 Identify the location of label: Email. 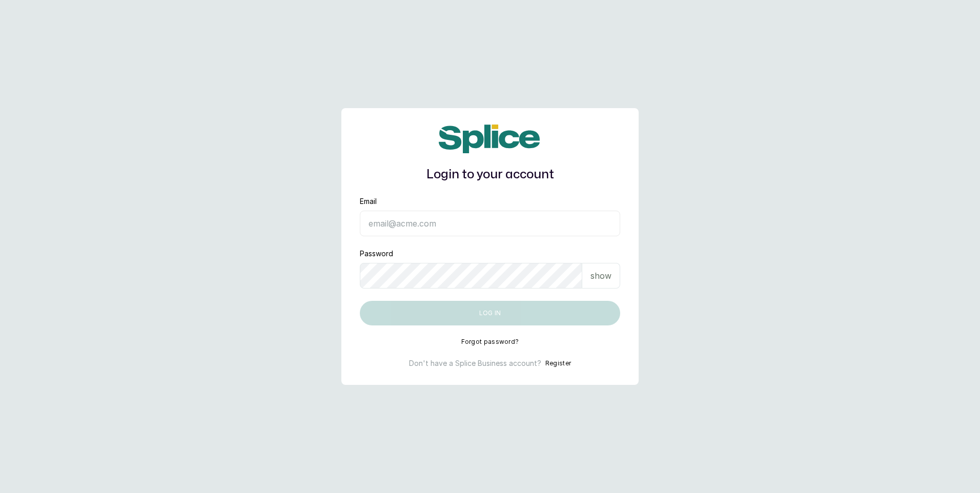
(368, 201).